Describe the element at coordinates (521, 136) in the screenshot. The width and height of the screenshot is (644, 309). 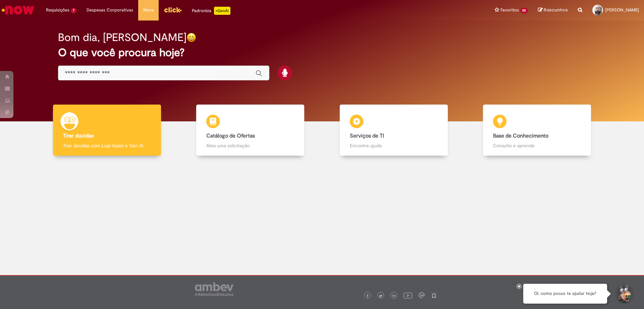
I see `b: Base de Conhecimento` at that location.